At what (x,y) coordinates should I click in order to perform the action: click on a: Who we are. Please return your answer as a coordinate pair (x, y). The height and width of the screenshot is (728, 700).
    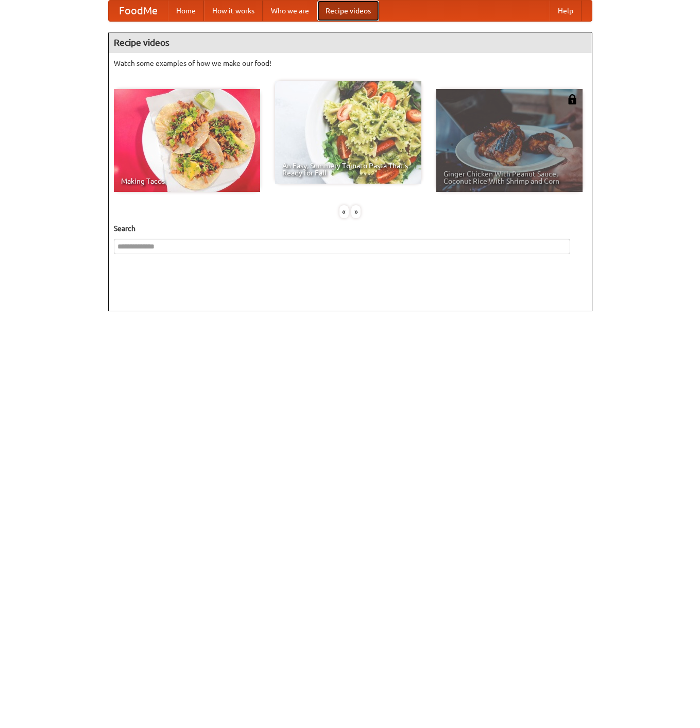
    Looking at the image, I should click on (290, 11).